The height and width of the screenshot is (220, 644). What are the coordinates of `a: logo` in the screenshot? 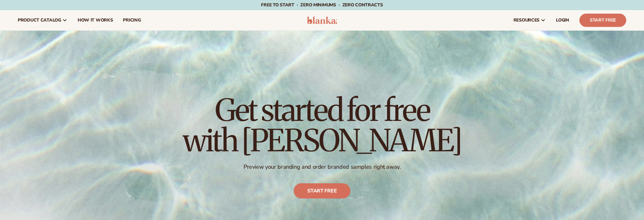 It's located at (322, 20).